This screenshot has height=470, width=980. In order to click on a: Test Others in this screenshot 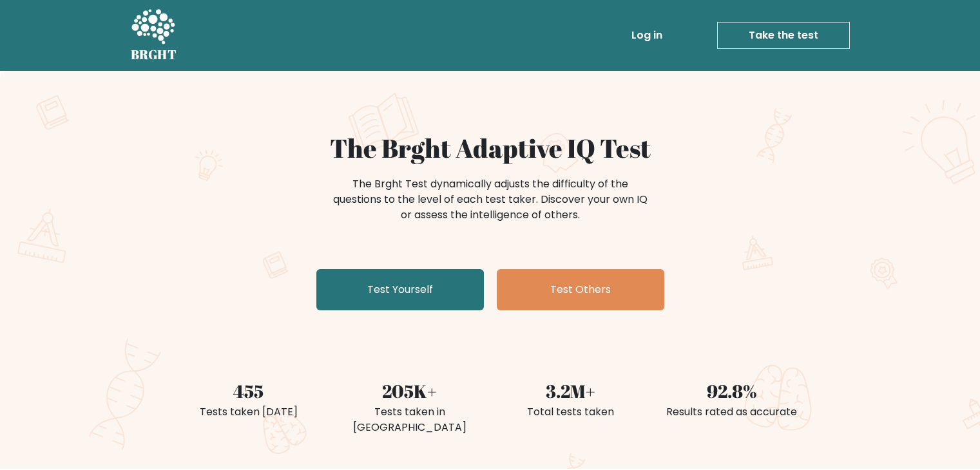, I will do `click(580, 289)`.